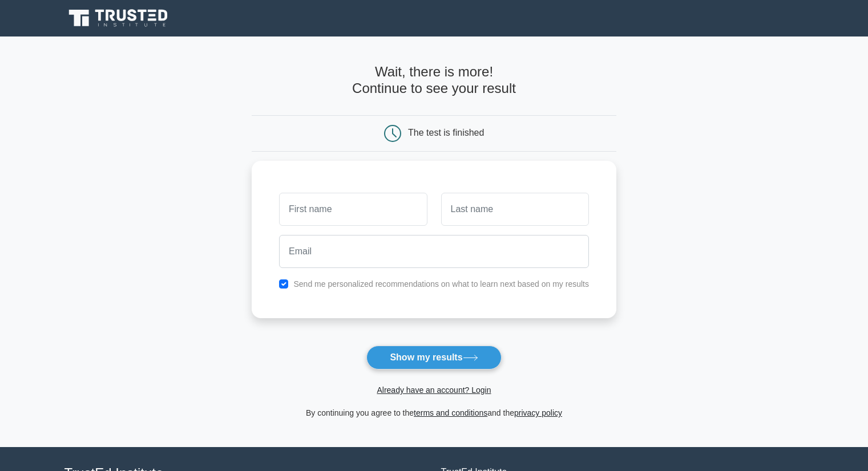 The width and height of the screenshot is (868, 471). I want to click on input: Last name, so click(515, 209).